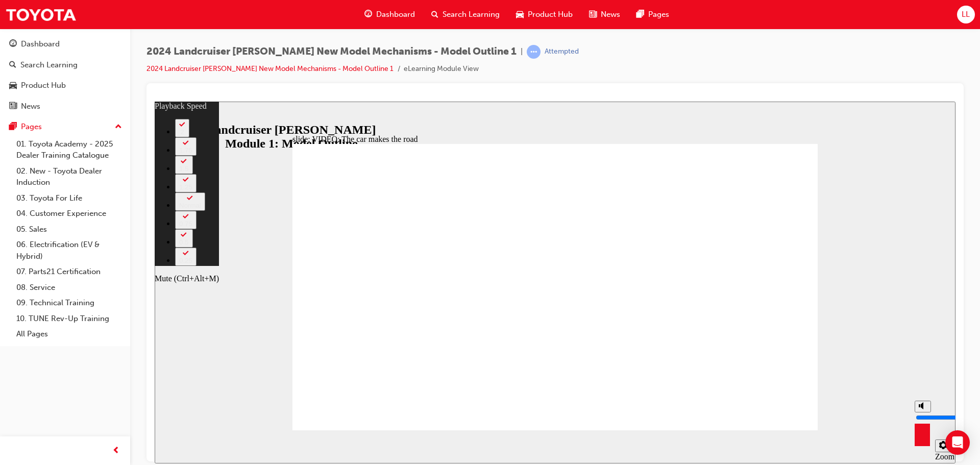  Describe the element at coordinates (69, 229) in the screenshot. I see `a: 05. Sales` at that location.